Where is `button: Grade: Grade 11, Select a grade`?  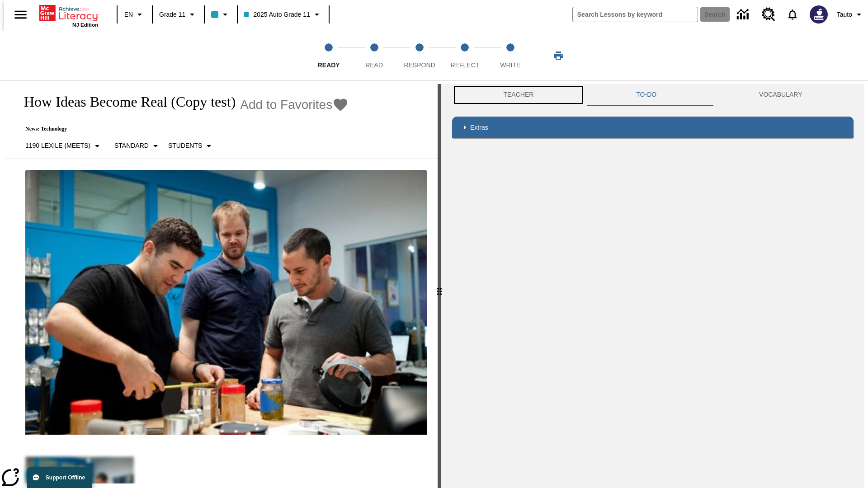
button: Grade: Grade 11, Select a grade is located at coordinates (178, 14).